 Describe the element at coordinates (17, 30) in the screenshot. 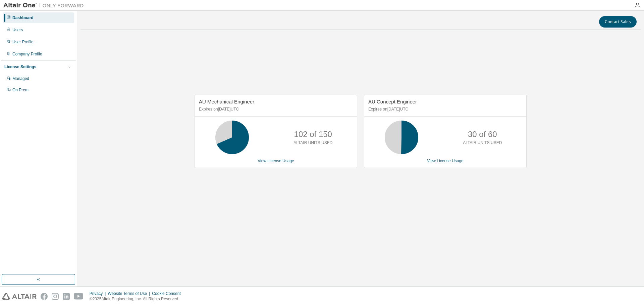

I see `div: Users` at that location.